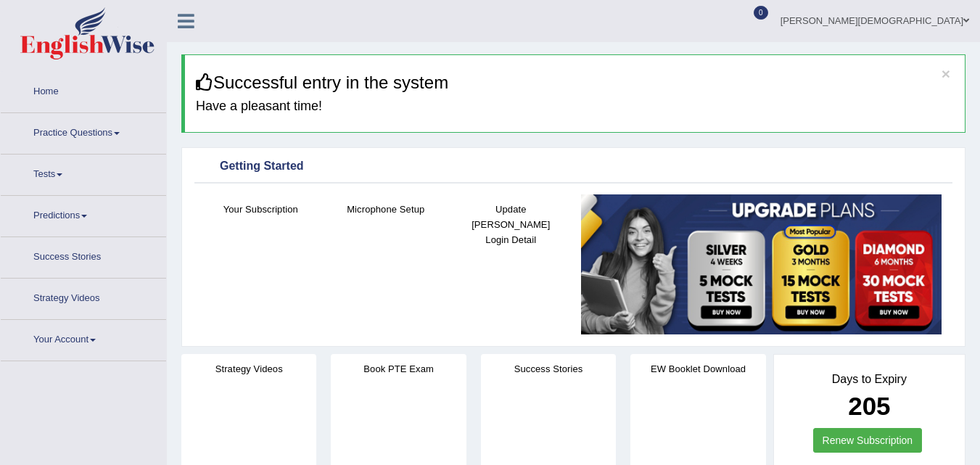 This screenshot has height=465, width=980. What do you see at coordinates (698, 369) in the screenshot?
I see `h4: EW Booklet Download` at bounding box center [698, 369].